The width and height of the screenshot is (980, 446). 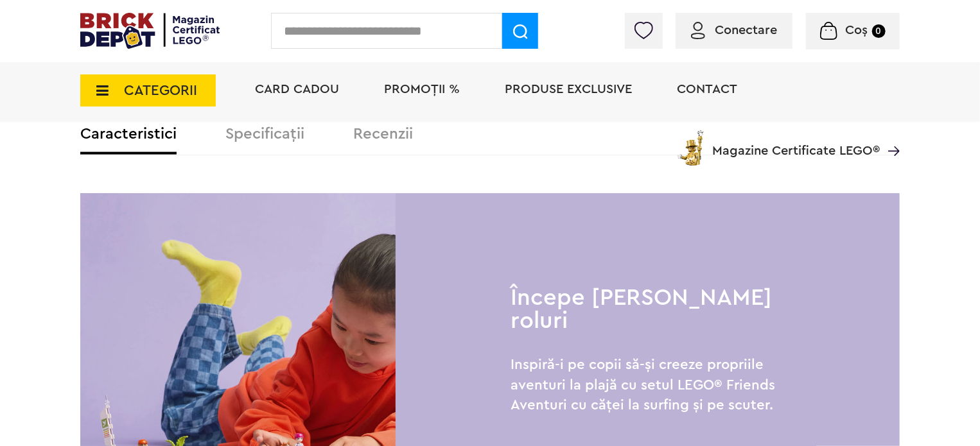 What do you see at coordinates (707, 89) in the screenshot?
I see `a: Contact` at bounding box center [707, 89].